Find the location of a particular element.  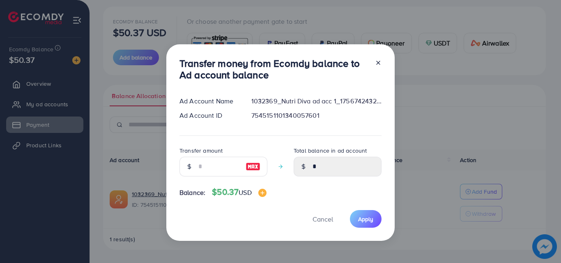

span: Balance: is located at coordinates (192, 192).